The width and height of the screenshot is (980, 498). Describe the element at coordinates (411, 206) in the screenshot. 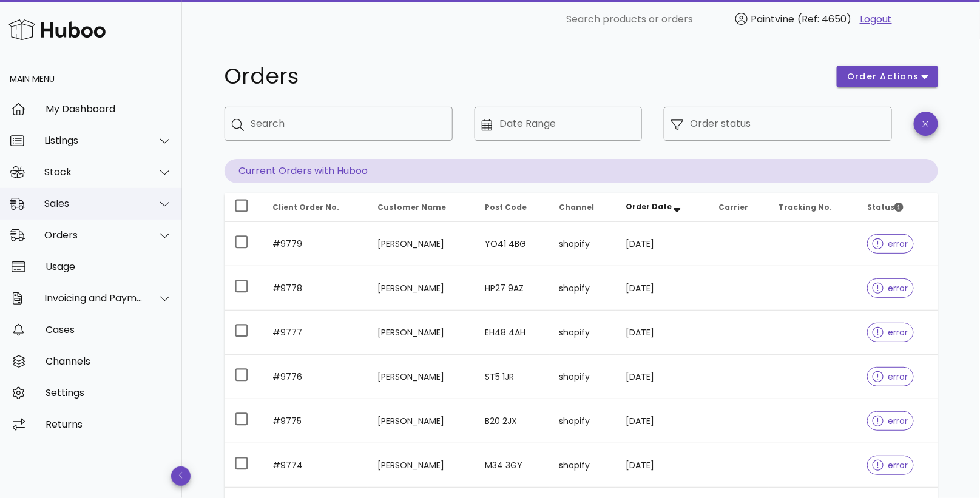

I see `span: Customer Name` at that location.